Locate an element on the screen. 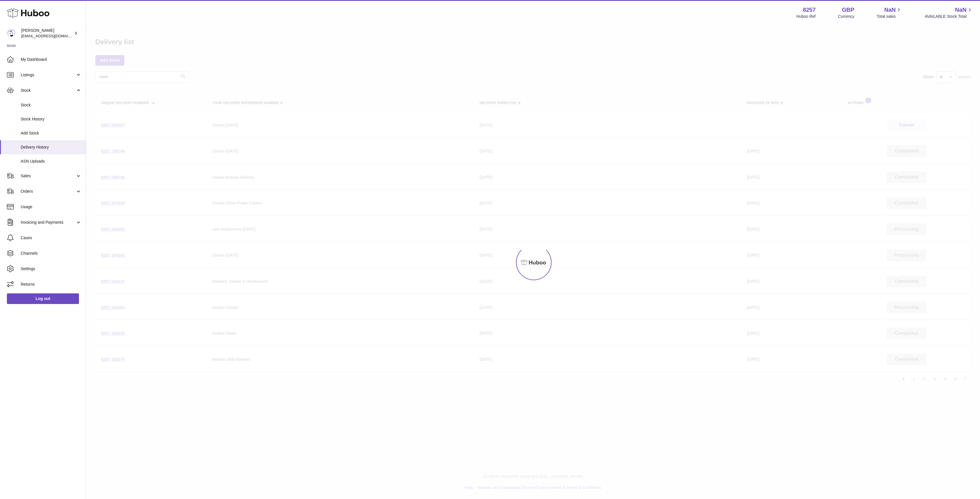  strong: 8257 is located at coordinates (809, 10).